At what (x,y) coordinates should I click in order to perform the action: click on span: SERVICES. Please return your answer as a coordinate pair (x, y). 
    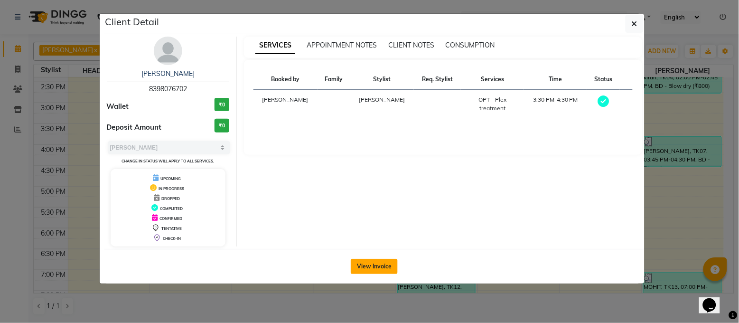
    Looking at the image, I should click on (275, 46).